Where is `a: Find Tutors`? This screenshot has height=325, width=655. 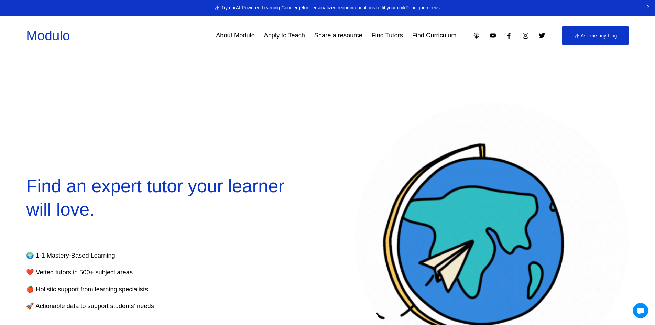
a: Find Tutors is located at coordinates (387, 35).